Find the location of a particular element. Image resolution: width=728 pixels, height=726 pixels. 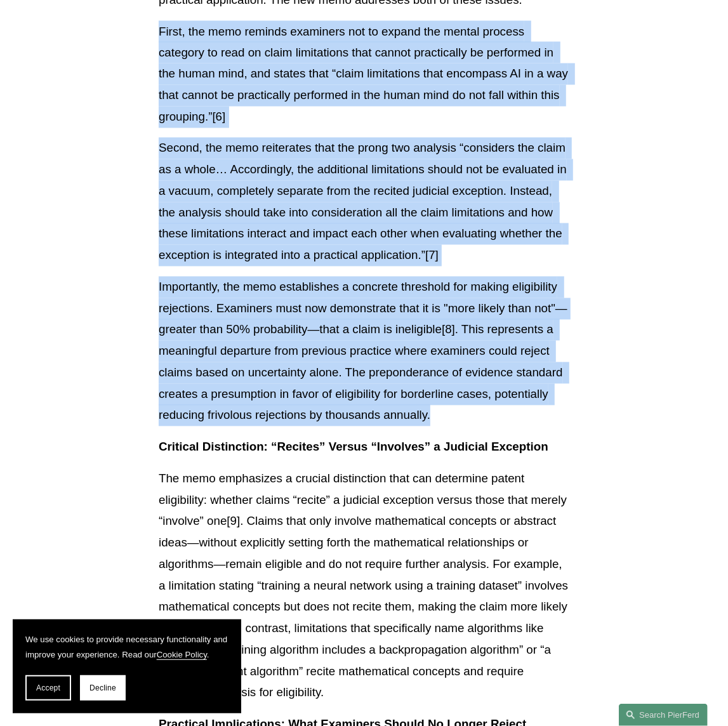

p: Importantly, the memo establishes a concrete threshold for making eligibility rejections. Examine... is located at coordinates (364, 351).